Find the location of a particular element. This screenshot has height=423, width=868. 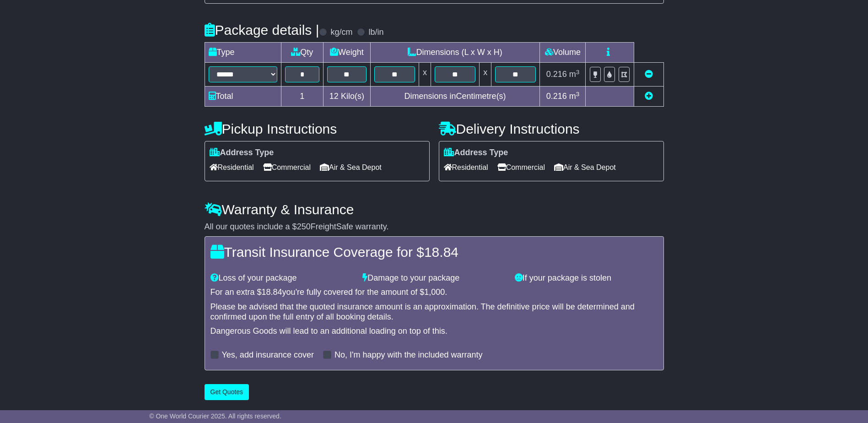

td: Total is located at coordinates (243, 97).